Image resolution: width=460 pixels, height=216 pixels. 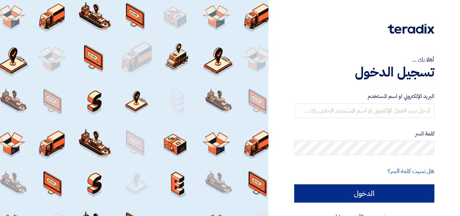 What do you see at coordinates (411, 29) in the screenshot?
I see `img: Teradix logo` at bounding box center [411, 29].